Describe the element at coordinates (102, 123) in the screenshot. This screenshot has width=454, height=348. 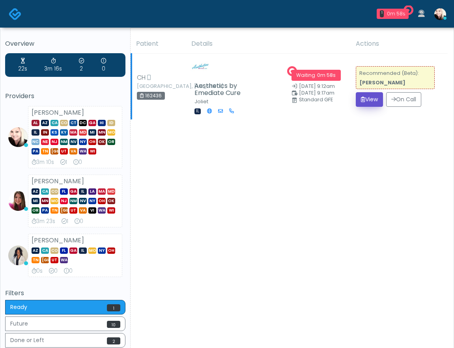
I see `span: HI` at that location.